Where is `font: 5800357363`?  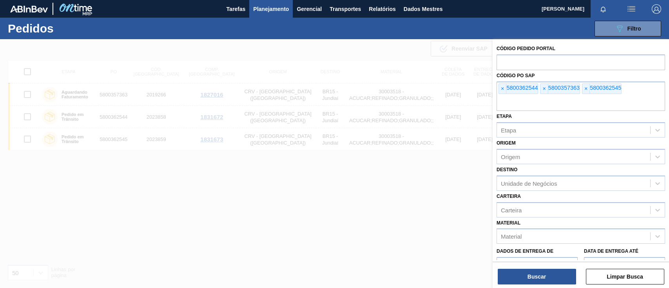 font: 5800357363 is located at coordinates (564, 88).